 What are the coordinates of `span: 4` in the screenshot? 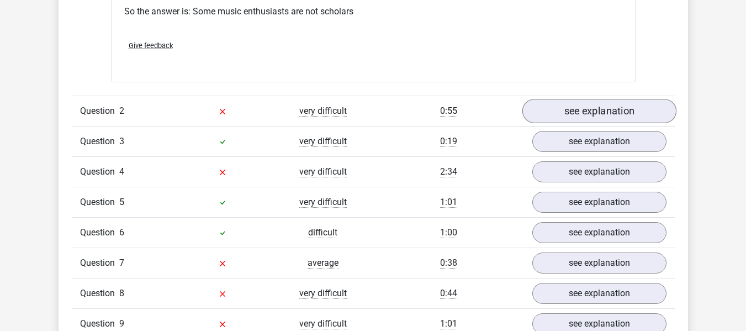 It's located at (122, 171).